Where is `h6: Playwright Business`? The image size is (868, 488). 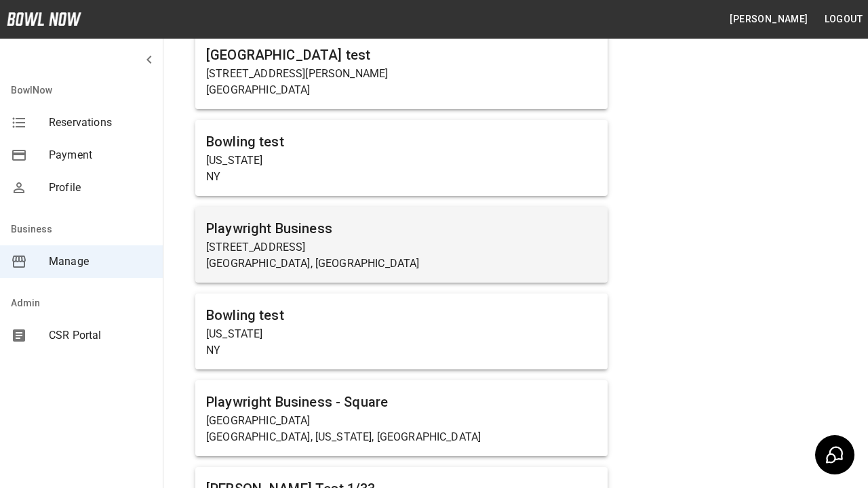
h6: Playwright Business is located at coordinates (402, 228).